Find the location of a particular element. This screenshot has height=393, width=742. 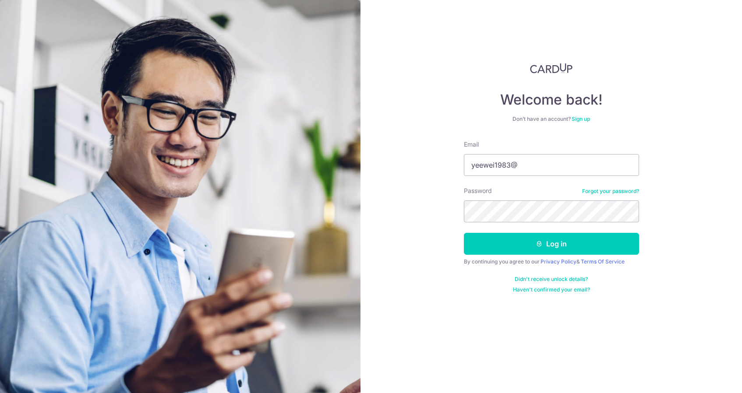

div: By continuing you agree to our & is located at coordinates (552, 262).